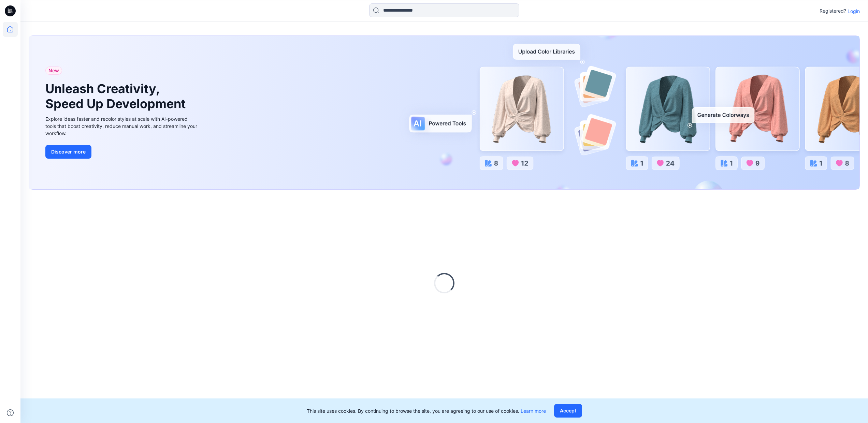 The image size is (868, 423). Describe the element at coordinates (534, 410) in the screenshot. I see `a: Learn more` at that location.